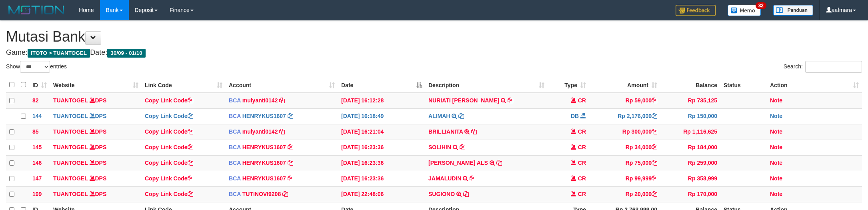 The width and height of the screenshot is (868, 210). What do you see at coordinates (696, 10) in the screenshot?
I see `img: Feedback.jpg` at bounding box center [696, 10].